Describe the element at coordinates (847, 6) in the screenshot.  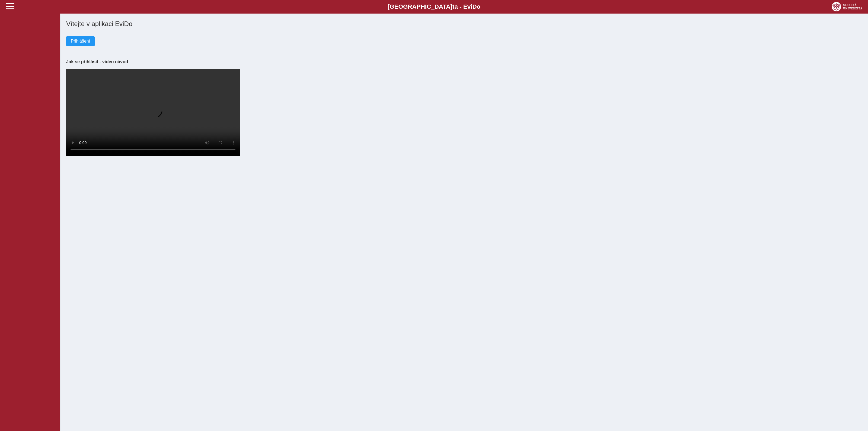
I see `img: logo_web_su.png` at that location.